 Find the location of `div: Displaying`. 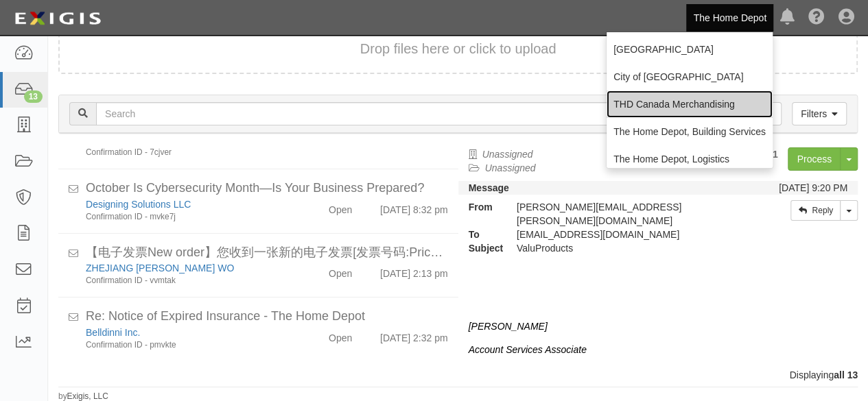

div: Displaying is located at coordinates (458, 375).